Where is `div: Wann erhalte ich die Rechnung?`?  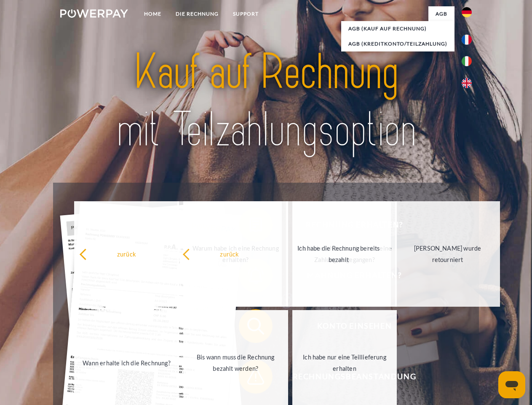 div: Wann erhalte ich die Rechnung? is located at coordinates (126, 362).